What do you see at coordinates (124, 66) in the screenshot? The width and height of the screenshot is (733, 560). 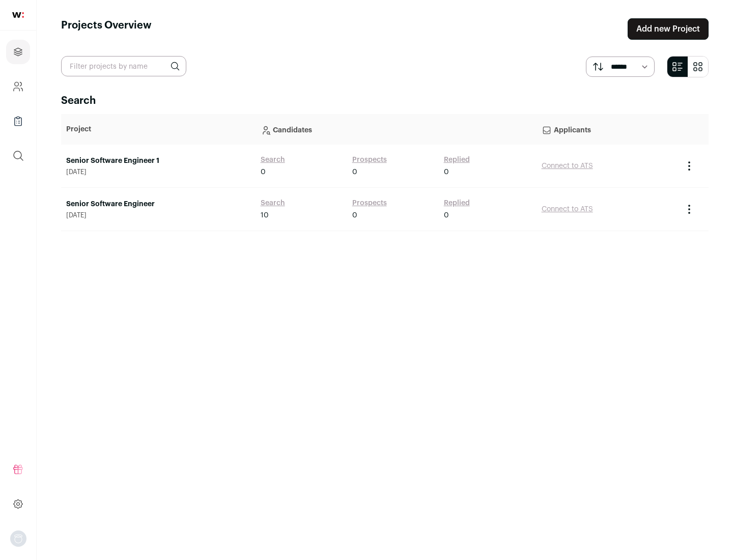 I see `input: Filter projects by name` at bounding box center [124, 66].